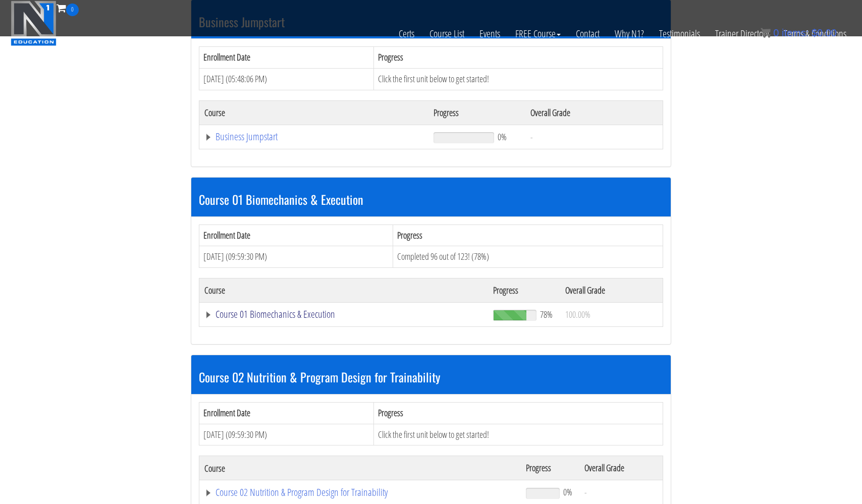  What do you see at coordinates (680, 34) in the screenshot?
I see `a: Testimonials` at bounding box center [680, 34].